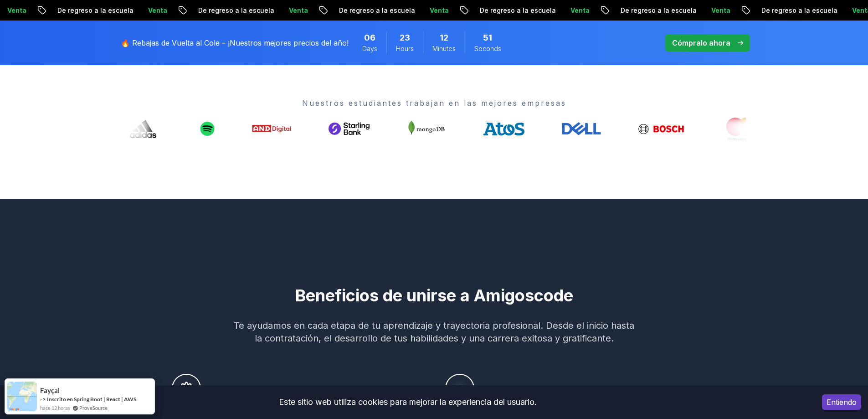 This screenshot has width=868, height=419. What do you see at coordinates (841, 402) in the screenshot?
I see `font: Entiendo` at bounding box center [841, 402].